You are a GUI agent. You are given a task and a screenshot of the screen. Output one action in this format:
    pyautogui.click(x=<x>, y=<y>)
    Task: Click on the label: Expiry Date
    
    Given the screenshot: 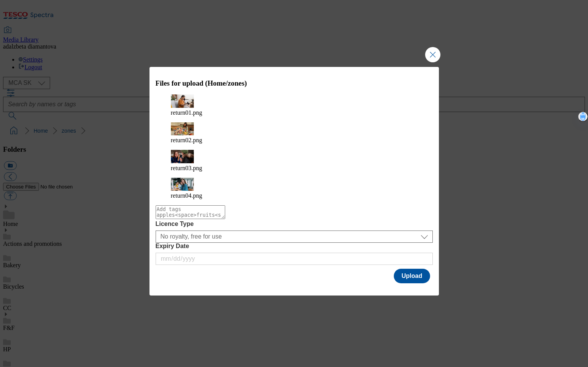 What is the action you would take?
    pyautogui.click(x=294, y=246)
    